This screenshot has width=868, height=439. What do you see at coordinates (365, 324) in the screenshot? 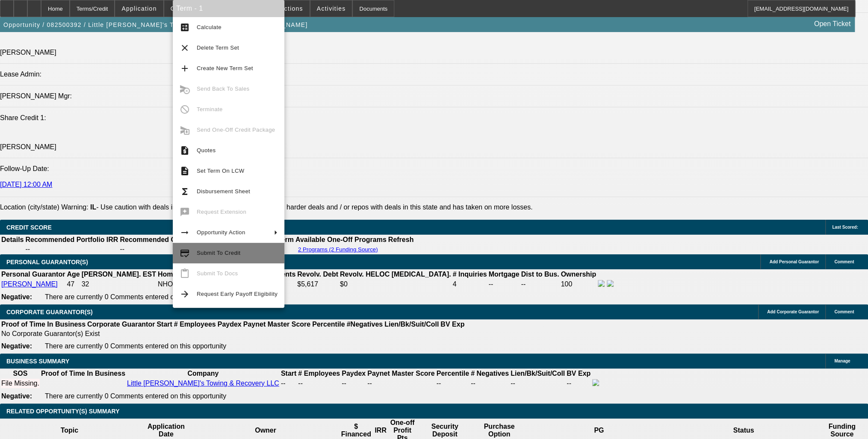
I see `b: #Negatives` at bounding box center [365, 324].